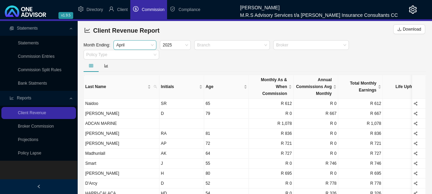 The width and height of the screenshot is (432, 194). I want to click on span: 52, so click(207, 183).